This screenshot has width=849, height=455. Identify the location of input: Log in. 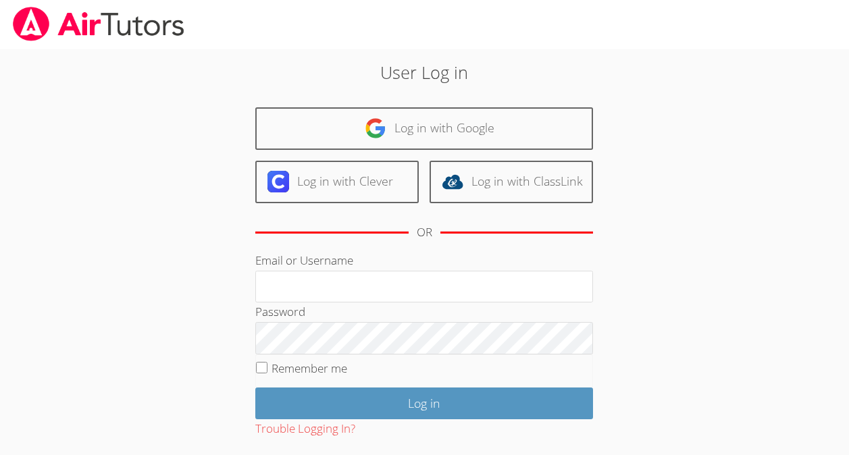
(424, 403).